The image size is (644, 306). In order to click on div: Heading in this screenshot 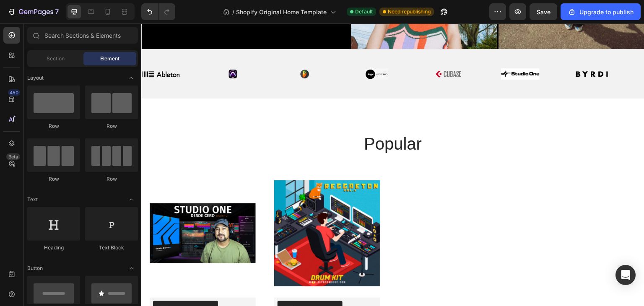, I will do `click(54, 248)`.